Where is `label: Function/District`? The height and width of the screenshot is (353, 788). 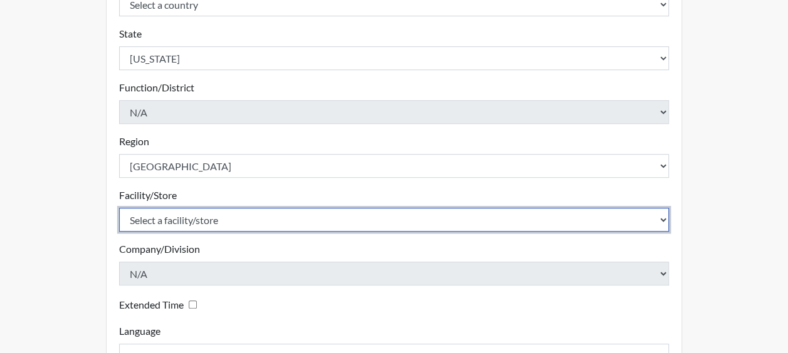 label: Function/District is located at coordinates (157, 88).